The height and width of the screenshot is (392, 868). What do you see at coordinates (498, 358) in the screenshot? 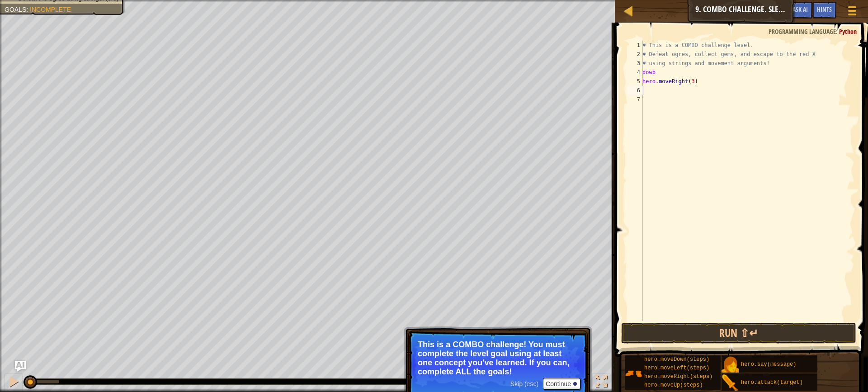
I see `p: This is a COMBO challenge! You must complete the level goal using at least one concept you've lea...` at bounding box center [498, 358].